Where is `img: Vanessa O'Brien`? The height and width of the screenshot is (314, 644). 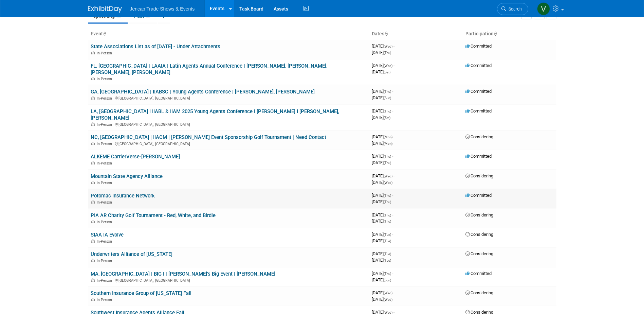 img: Vanessa O'Brien is located at coordinates (543, 9).